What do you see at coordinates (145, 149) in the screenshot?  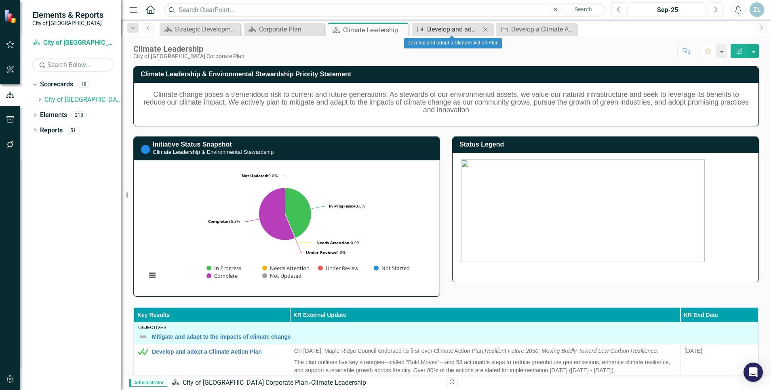 I see `img: Not Started` at bounding box center [145, 149].